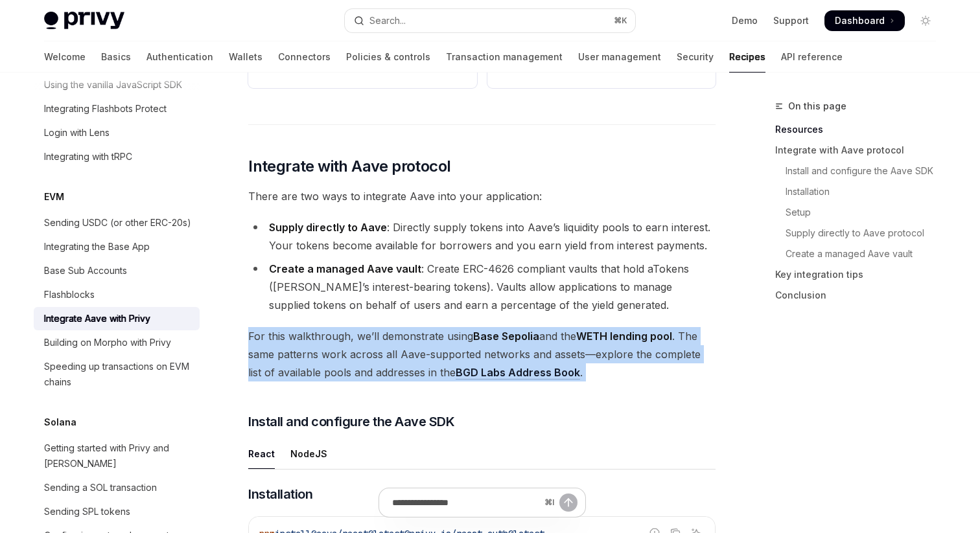 The image size is (980, 533). Describe the element at coordinates (309, 454) in the screenshot. I see `div: NodeJS` at that location.